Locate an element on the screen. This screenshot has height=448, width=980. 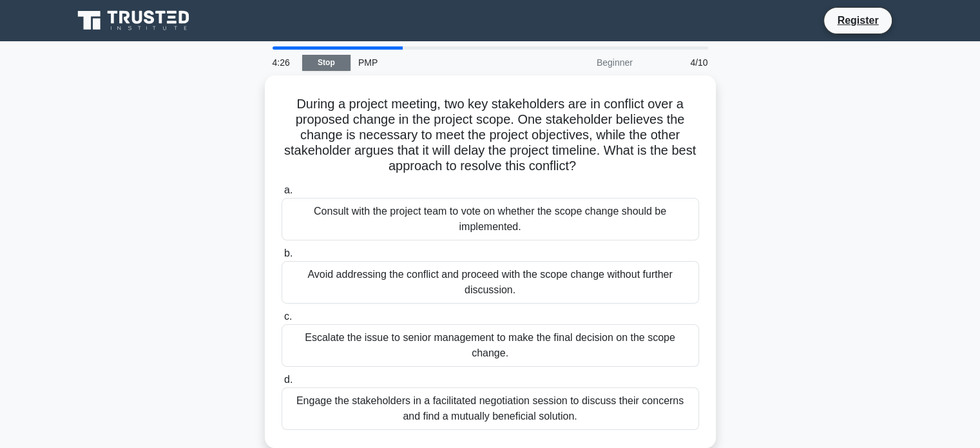
div: 4/10 is located at coordinates (678, 63).